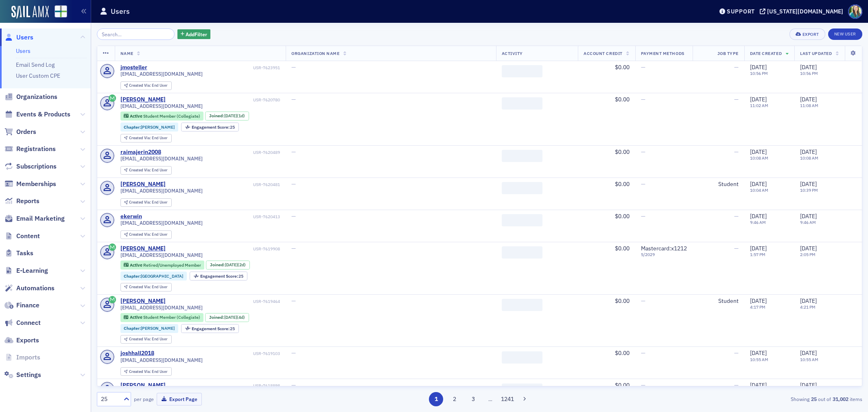 The image size is (868, 412). What do you see at coordinates (162, 318) in the screenshot?
I see `div: Active: Active: Student Member (Collegiate)` at bounding box center [162, 318].